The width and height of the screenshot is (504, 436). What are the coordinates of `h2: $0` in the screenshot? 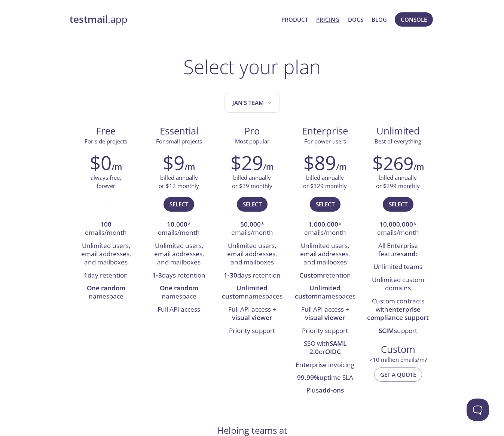 It's located at (101, 163).